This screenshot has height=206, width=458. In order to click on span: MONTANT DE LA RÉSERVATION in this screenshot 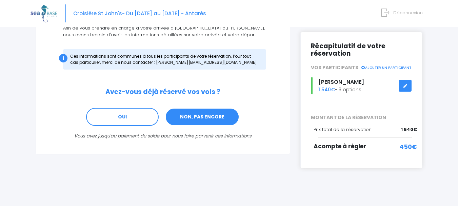, I will do `click(362, 117)`.